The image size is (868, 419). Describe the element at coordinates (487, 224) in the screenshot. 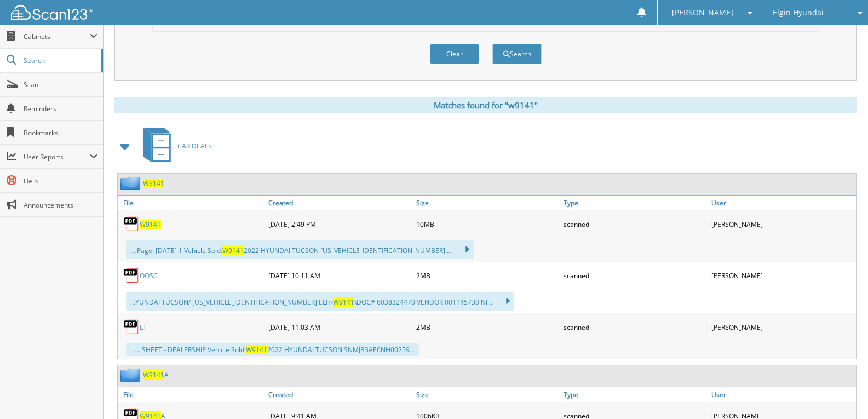

I see `div: 10MB` at that location.